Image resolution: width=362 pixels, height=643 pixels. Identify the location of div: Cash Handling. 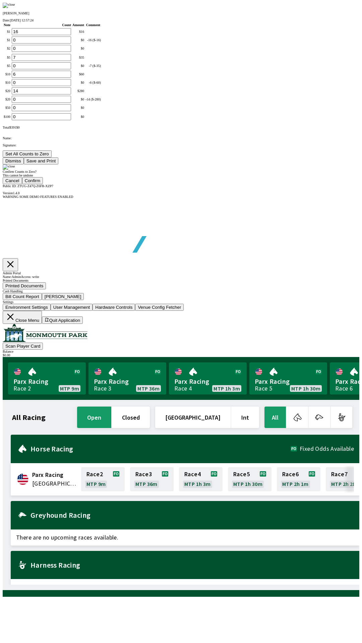
(181, 291).